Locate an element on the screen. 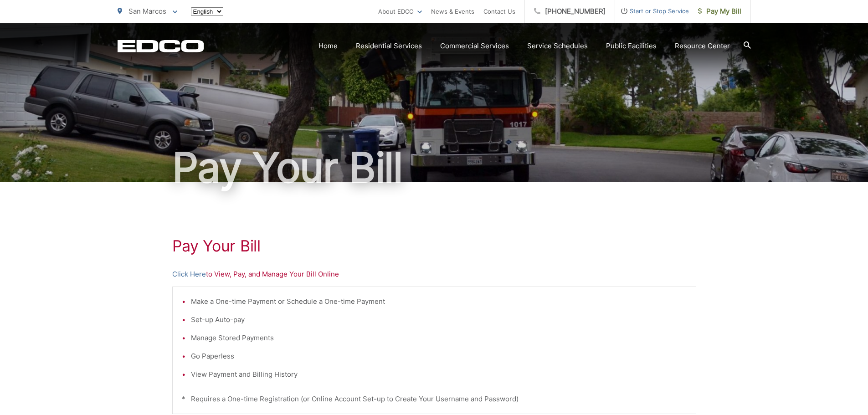  li: Go Paperless is located at coordinates (439, 356).